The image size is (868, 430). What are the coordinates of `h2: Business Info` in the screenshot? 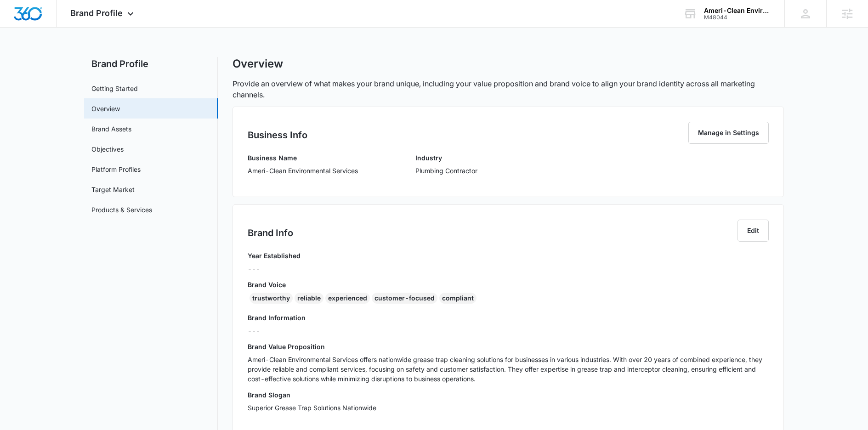 It's located at (278, 135).